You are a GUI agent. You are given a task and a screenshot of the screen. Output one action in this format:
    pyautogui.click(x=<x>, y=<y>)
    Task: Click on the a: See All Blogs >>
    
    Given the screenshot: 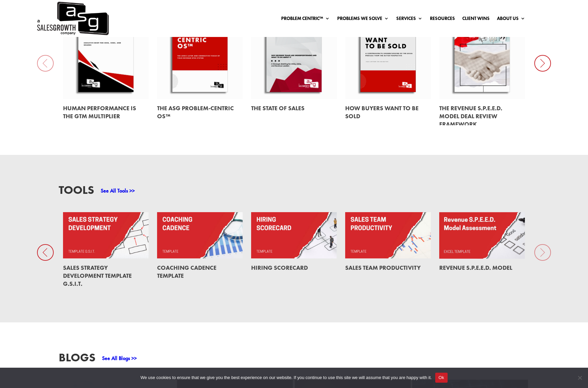 What is the action you would take?
    pyautogui.click(x=120, y=358)
    